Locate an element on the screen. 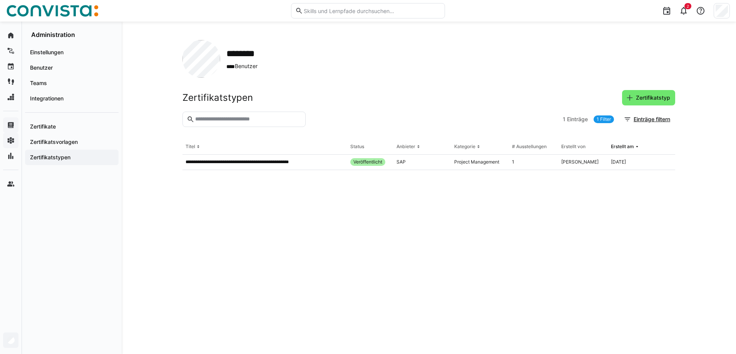 The width and height of the screenshot is (736, 354). div: SAP is located at coordinates (401, 162).